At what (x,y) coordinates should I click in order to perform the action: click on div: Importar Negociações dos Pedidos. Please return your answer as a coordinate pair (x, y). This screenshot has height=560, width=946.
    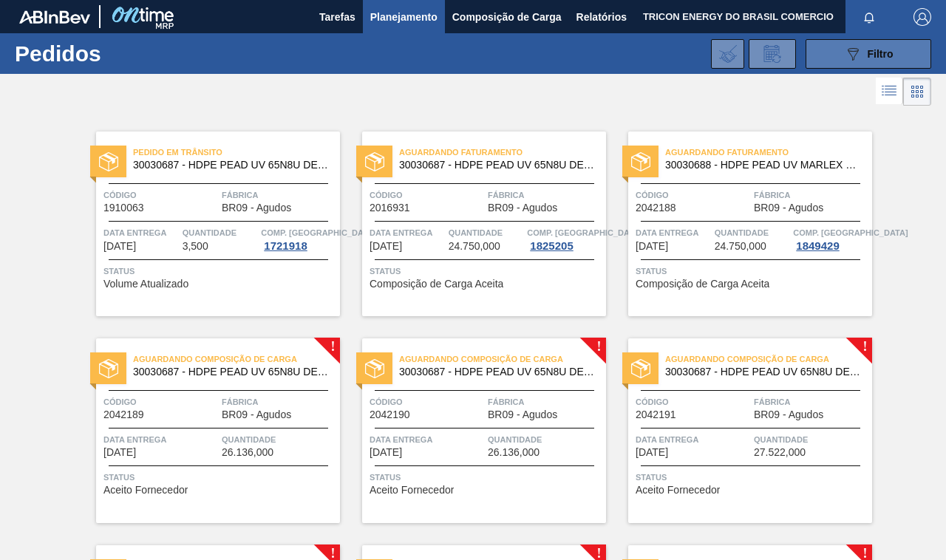
    Looking at the image, I should click on (728, 54).